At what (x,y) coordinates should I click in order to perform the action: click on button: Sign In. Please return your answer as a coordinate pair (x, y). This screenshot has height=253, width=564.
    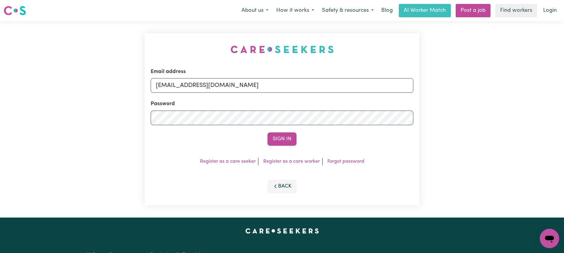
    Looking at the image, I should click on (282, 139).